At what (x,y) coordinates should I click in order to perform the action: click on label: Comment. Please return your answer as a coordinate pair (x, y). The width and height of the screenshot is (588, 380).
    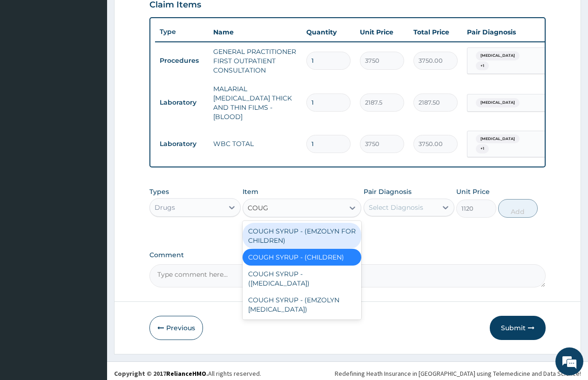
    Looking at the image, I should click on (347, 255).